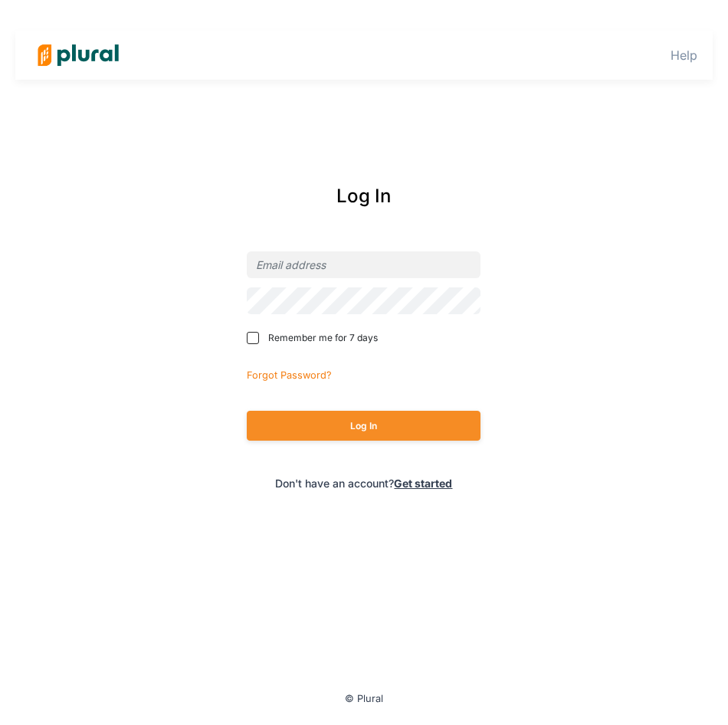 The image size is (728, 725). I want to click on a: Get started, so click(423, 482).